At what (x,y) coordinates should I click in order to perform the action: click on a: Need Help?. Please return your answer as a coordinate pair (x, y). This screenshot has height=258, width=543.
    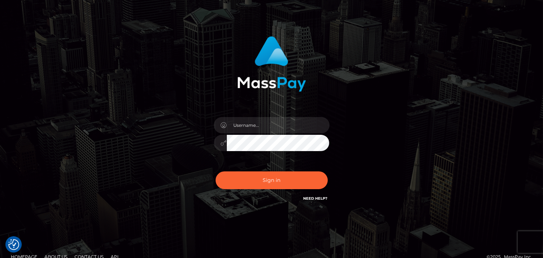
    Looking at the image, I should click on (316, 198).